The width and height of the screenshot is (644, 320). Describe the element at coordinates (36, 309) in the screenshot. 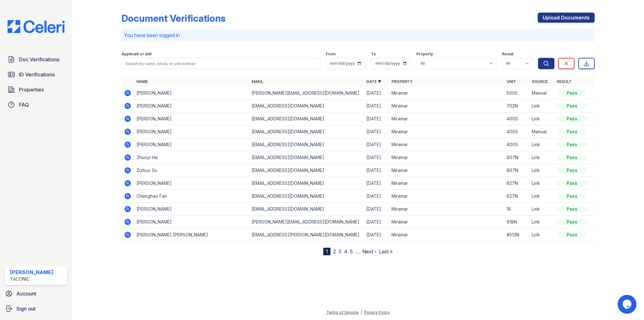

I see `a: Sign out` at that location.